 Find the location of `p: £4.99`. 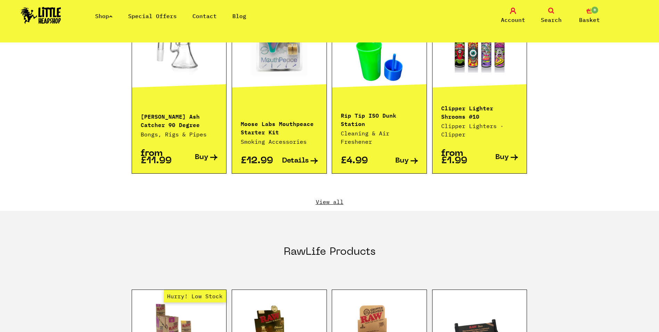

p: £4.99 is located at coordinates (360, 161).